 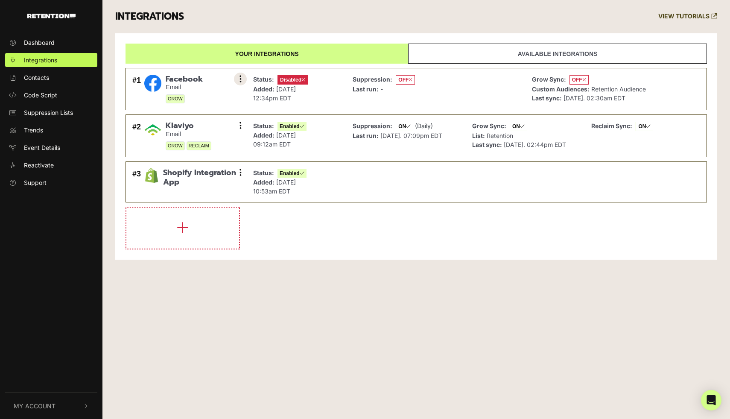 I want to click on span: RECLAIM, so click(x=199, y=145).